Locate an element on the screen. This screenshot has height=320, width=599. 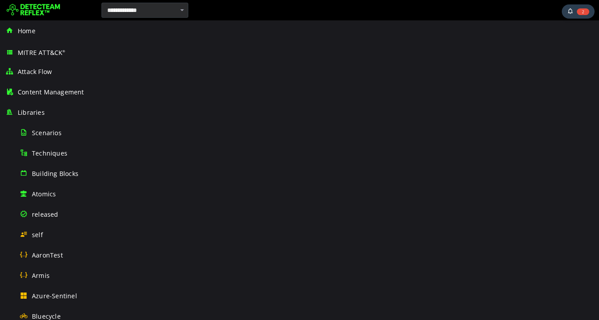
span: 2 is located at coordinates (583, 12).